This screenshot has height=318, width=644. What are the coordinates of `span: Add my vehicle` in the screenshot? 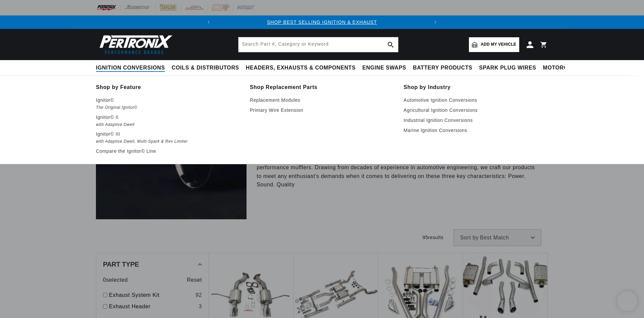 It's located at (498, 44).